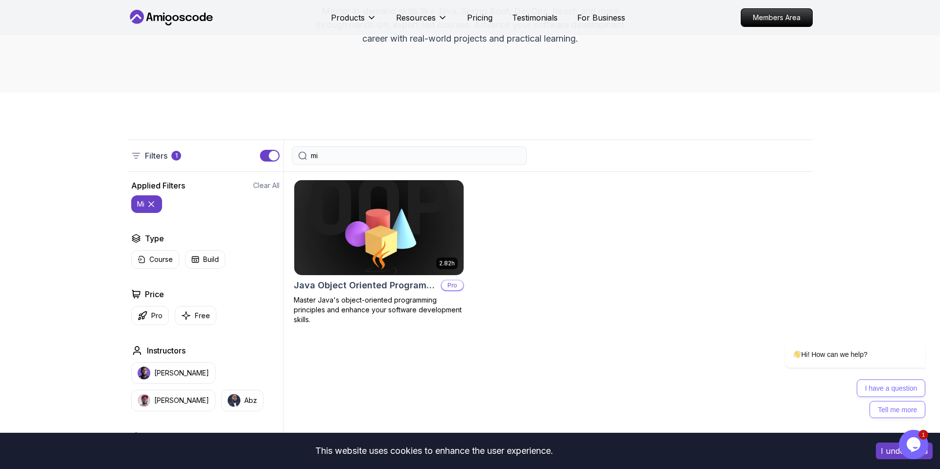 The height and width of the screenshot is (469, 940). What do you see at coordinates (155, 260) in the screenshot?
I see `button: Course` at bounding box center [155, 260].